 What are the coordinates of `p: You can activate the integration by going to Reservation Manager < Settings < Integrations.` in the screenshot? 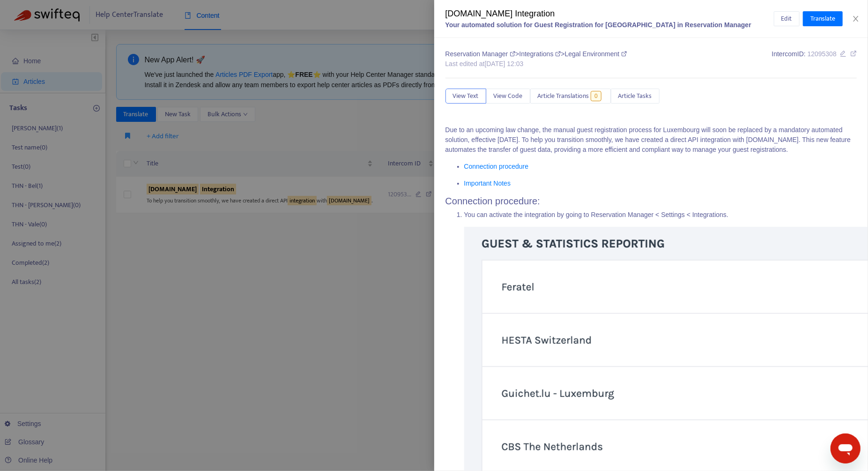 It's located at (661, 215).